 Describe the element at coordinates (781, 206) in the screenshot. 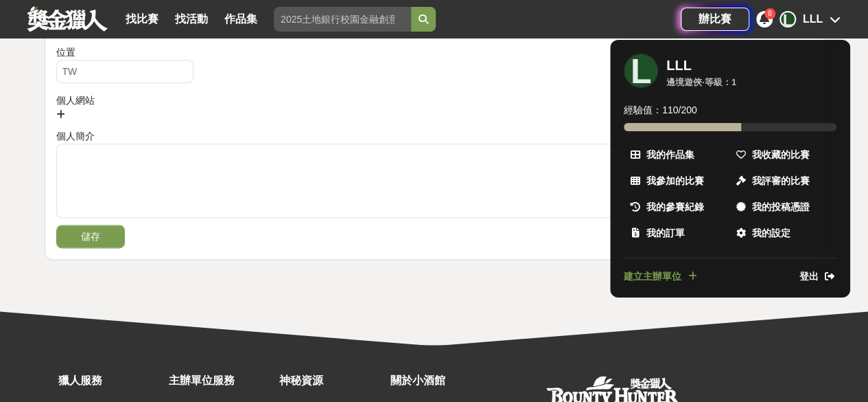

I see `span: 我的投稿憑證` at that location.